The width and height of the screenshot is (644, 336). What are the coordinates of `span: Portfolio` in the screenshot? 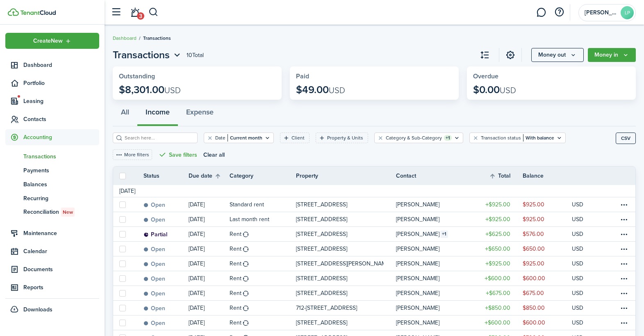 It's located at (61, 83).